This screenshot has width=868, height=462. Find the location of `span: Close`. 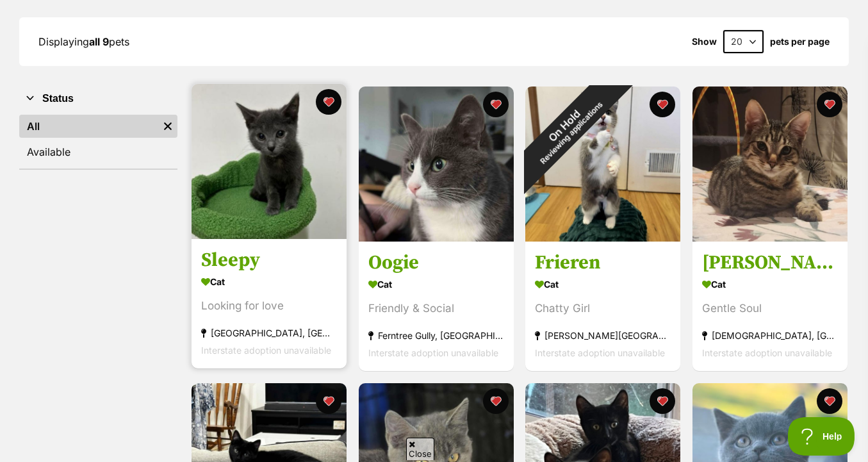

span: Close is located at coordinates (421, 448).